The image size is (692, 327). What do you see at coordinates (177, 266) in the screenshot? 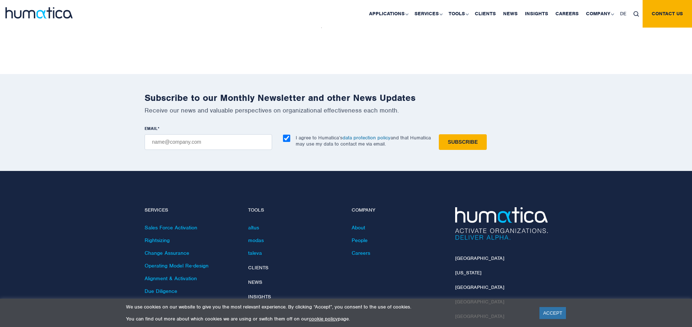
I see `a: Operating Model Re-design` at bounding box center [177, 266].